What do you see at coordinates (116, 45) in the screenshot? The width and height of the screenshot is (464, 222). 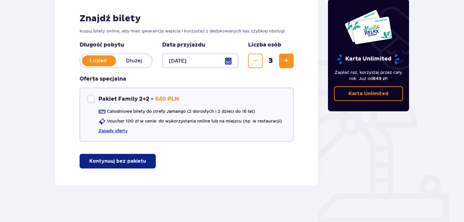 I see `p: Długość pobytu` at bounding box center [116, 45].